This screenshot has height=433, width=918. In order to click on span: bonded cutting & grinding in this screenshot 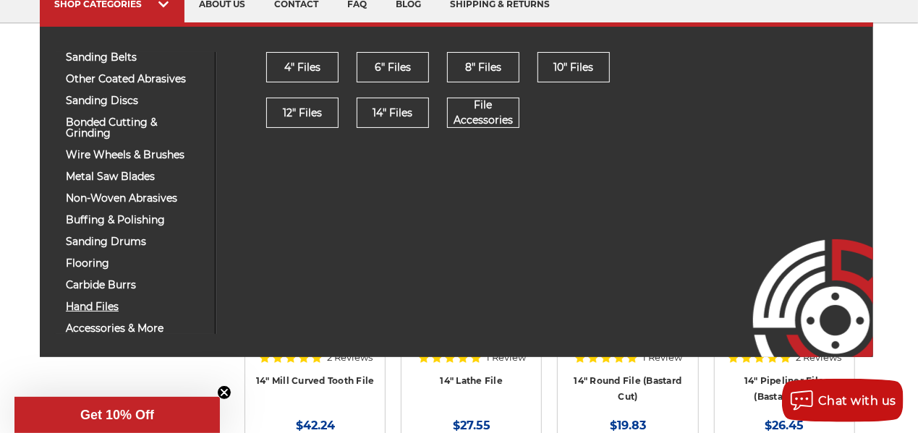, I will do `click(135, 128)`.